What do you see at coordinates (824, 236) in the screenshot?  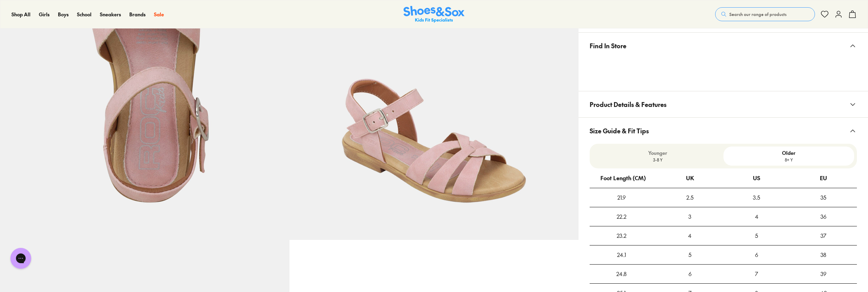 I see `div: 37` at bounding box center [824, 236].